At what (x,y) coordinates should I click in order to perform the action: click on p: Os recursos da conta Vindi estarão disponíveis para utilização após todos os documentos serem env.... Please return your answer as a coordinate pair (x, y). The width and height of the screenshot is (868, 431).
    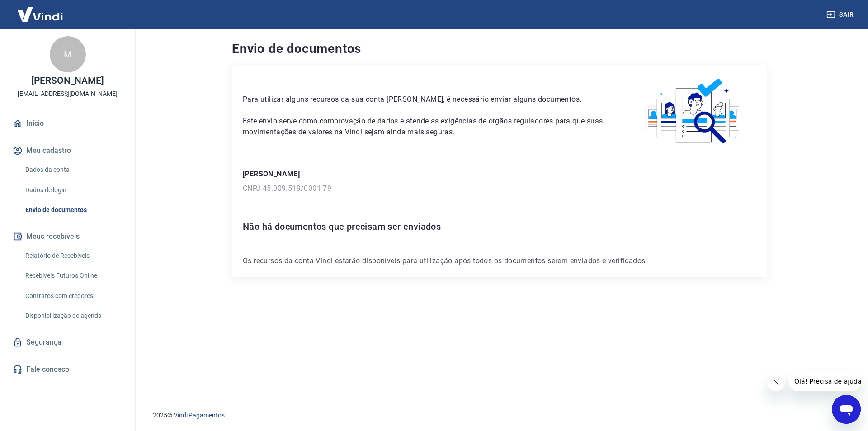
    Looking at the image, I should click on (499, 261).